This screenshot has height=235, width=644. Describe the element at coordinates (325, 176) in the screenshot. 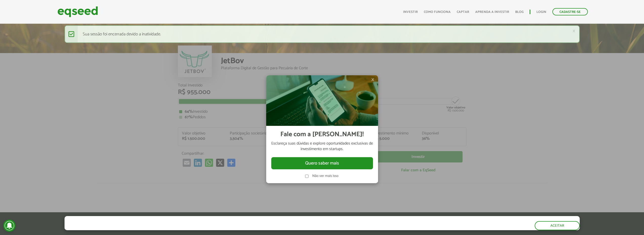

I see `label: Não ver mais isso` at that location.